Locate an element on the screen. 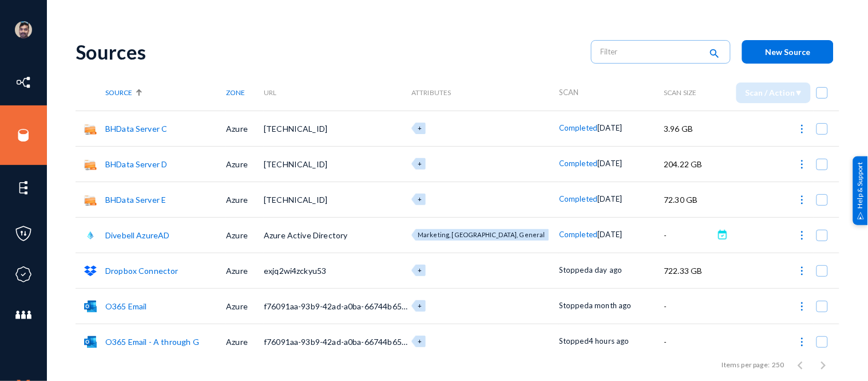 The height and width of the screenshot is (381, 868). button: New Source is located at coordinates (788, 51).